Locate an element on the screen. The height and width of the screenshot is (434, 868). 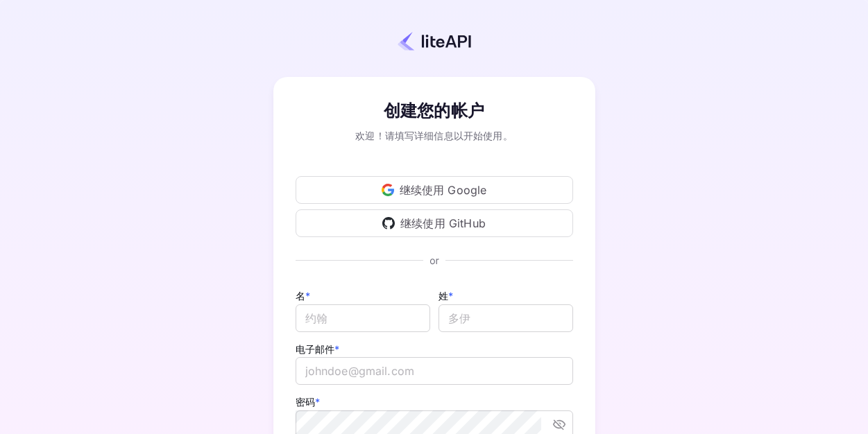
font: 欢迎！请填写详细信息以开始使用。 is located at coordinates (433, 135).